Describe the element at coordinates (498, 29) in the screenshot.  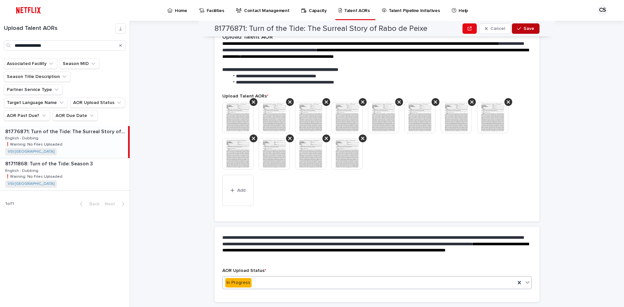
I see `span: Cancel` at that location.